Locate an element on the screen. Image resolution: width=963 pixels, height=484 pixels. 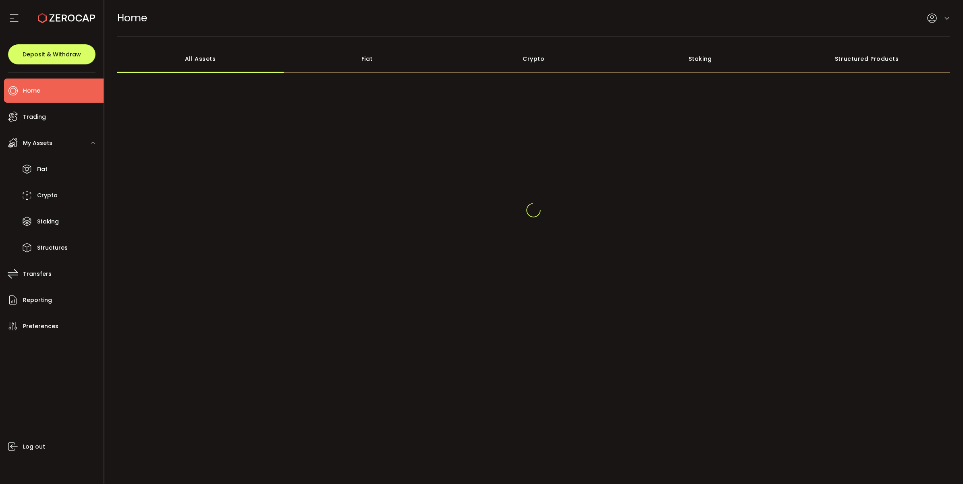
div: All Assets is located at coordinates (201, 59).